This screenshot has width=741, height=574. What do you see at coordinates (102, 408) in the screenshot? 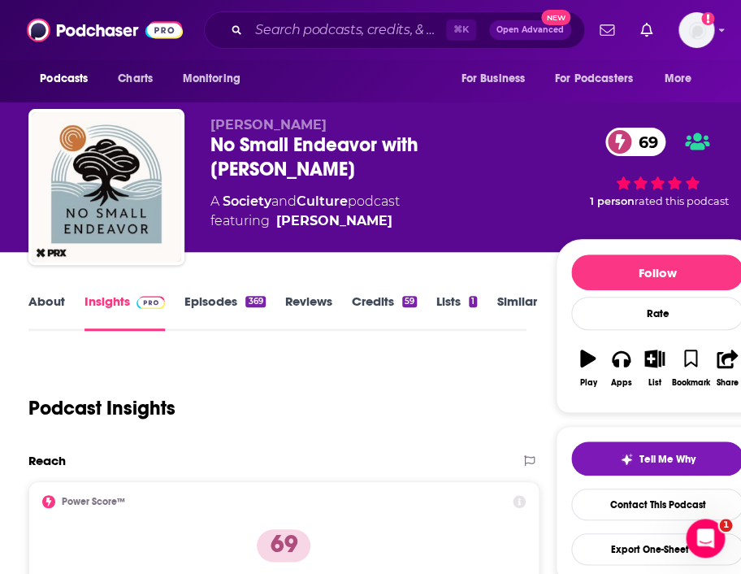
I see `h1: Podcast Insights` at bounding box center [102, 408].